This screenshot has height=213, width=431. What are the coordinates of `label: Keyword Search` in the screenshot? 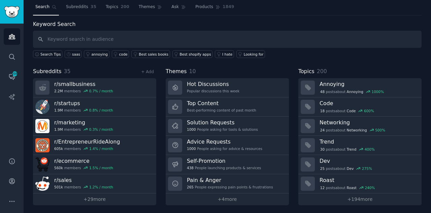 It's located at (54, 24).